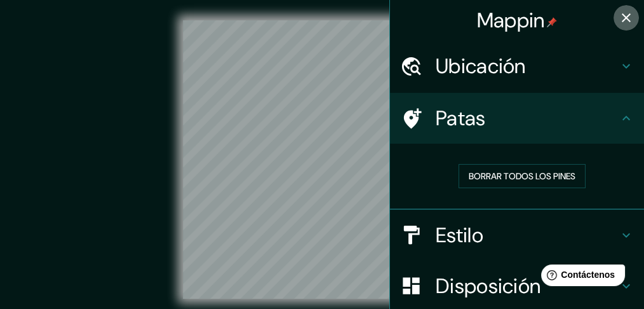  Describe the element at coordinates (461, 118) in the screenshot. I see `font: Patas` at that location.